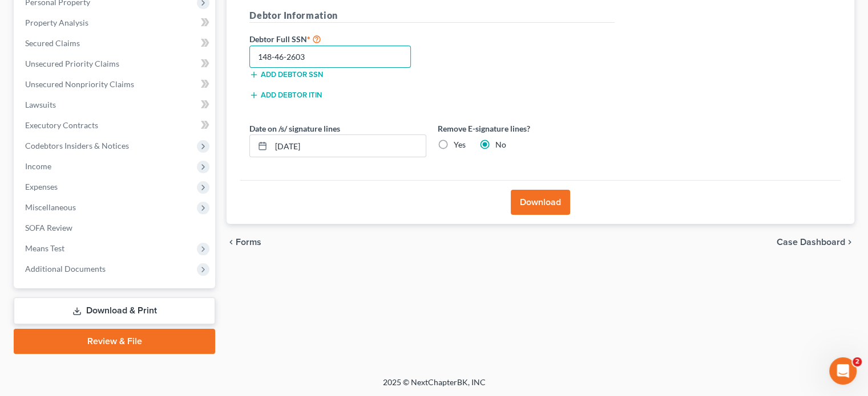  Describe the element at coordinates (44, 248) in the screenshot. I see `span: Means Test` at that location.